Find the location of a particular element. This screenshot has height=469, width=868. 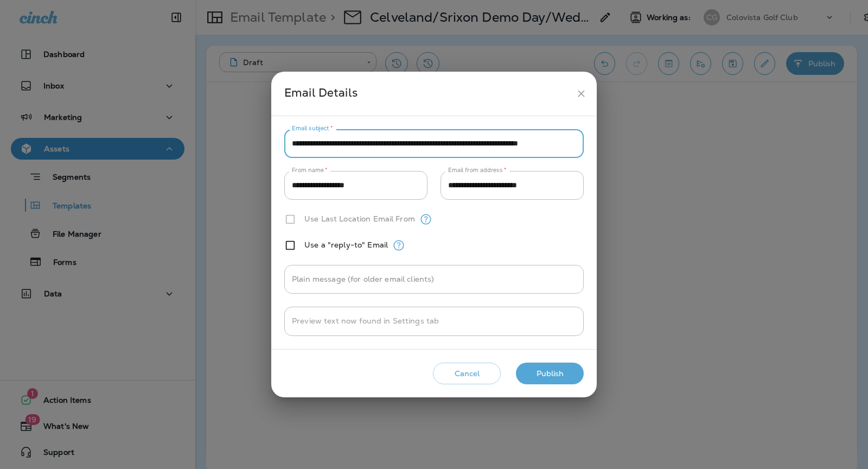

label: Use a "reply-to" Email is located at coordinates (346, 245).